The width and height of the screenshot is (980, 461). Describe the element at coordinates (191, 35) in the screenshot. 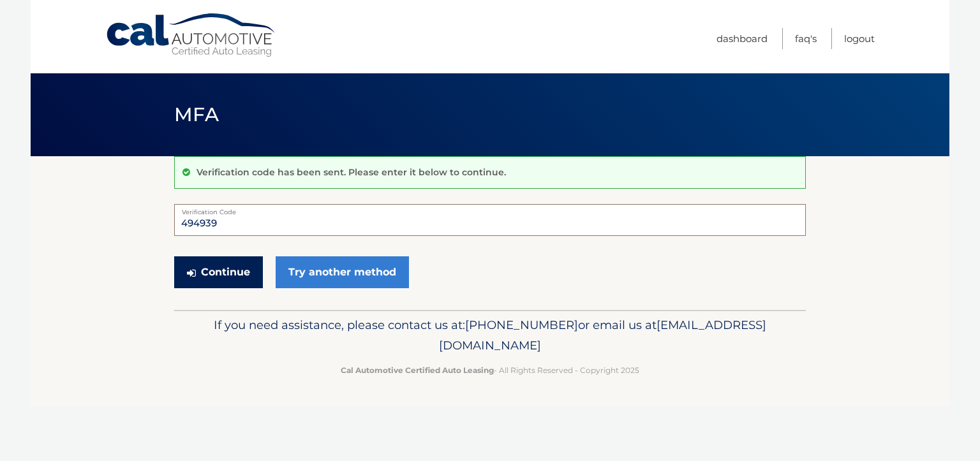

I see `a: Cal Automotive` at that location.